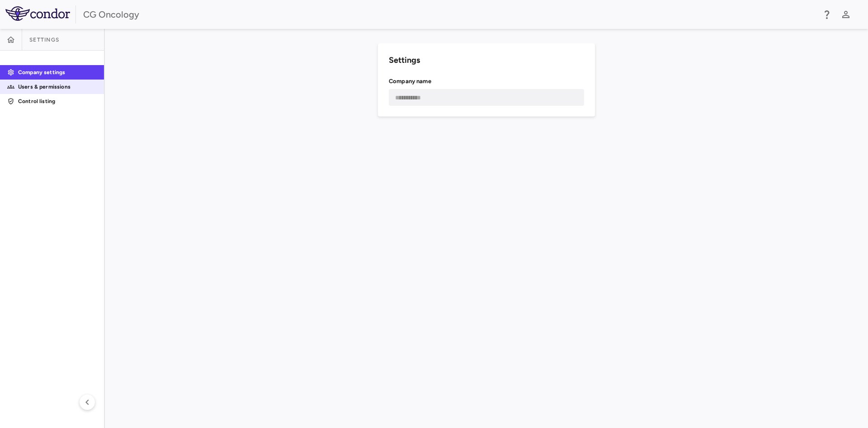  Describe the element at coordinates (57, 101) in the screenshot. I see `p: Control listing` at that location.